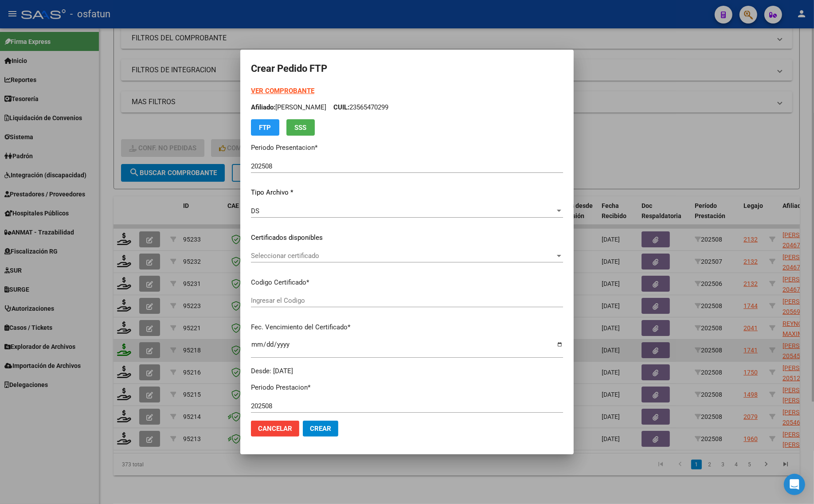 Image resolution: width=814 pixels, height=504 pixels. What do you see at coordinates (407, 148) in the screenshot?
I see `p: Periodo Presentacion` at bounding box center [407, 148].